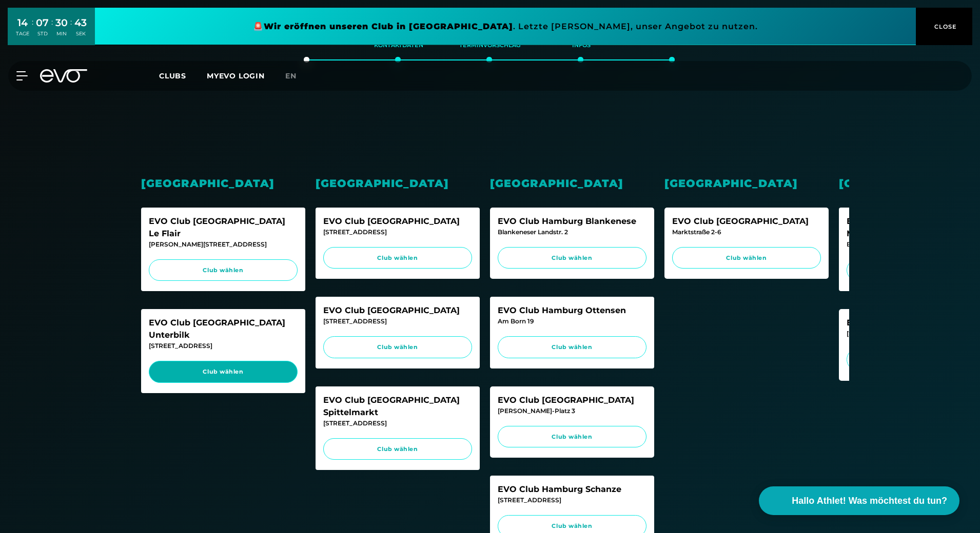  What do you see at coordinates (182, 75) in the screenshot?
I see `a: Clubs` at bounding box center [182, 75].